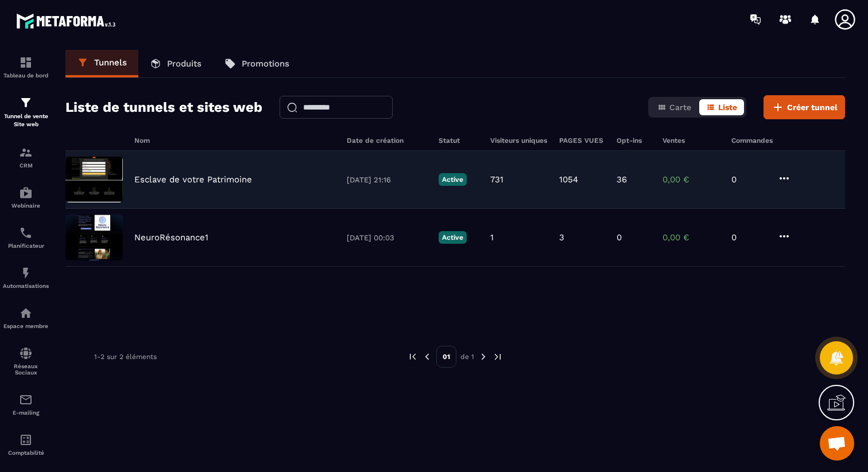 This screenshot has height=472, width=868. Describe the element at coordinates (459, 141) in the screenshot. I see `h6: Statut` at that location.